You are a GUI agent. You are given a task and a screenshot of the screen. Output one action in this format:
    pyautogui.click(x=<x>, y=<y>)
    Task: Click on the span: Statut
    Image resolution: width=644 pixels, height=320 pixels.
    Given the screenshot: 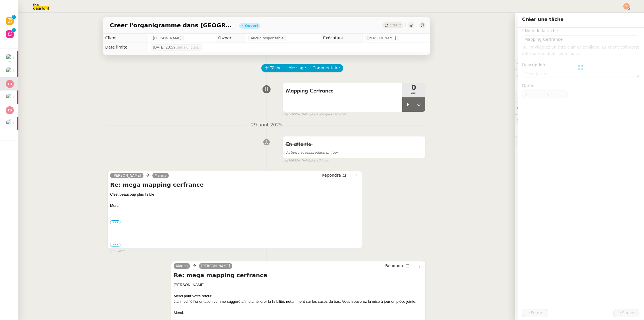 What is the action you would take?
    pyautogui.click(x=396, y=25)
    